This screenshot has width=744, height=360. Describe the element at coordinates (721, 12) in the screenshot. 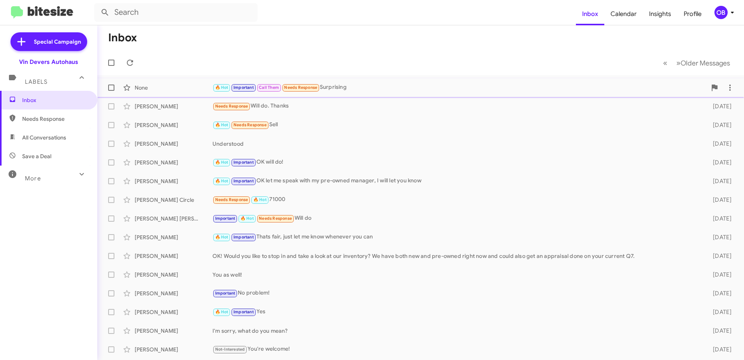

I see `div: OB` at that location.